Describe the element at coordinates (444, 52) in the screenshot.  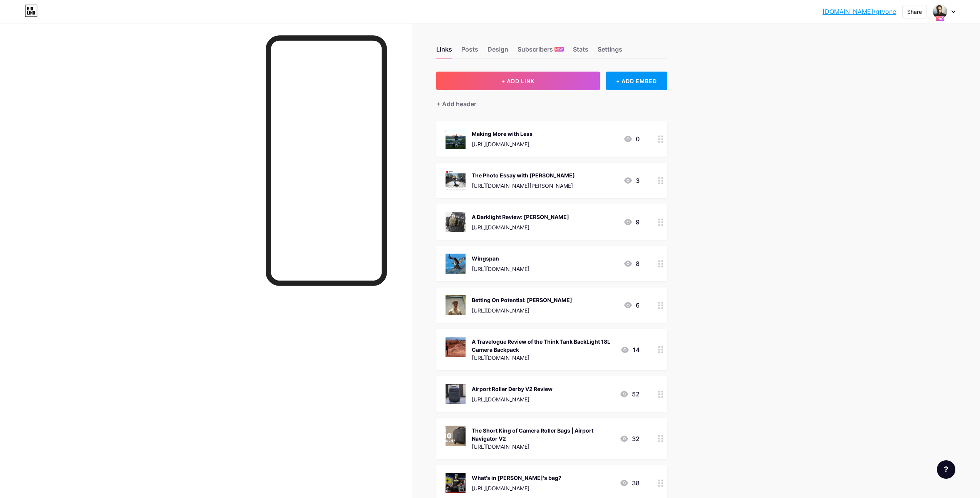
I see `div: Links` at that location.